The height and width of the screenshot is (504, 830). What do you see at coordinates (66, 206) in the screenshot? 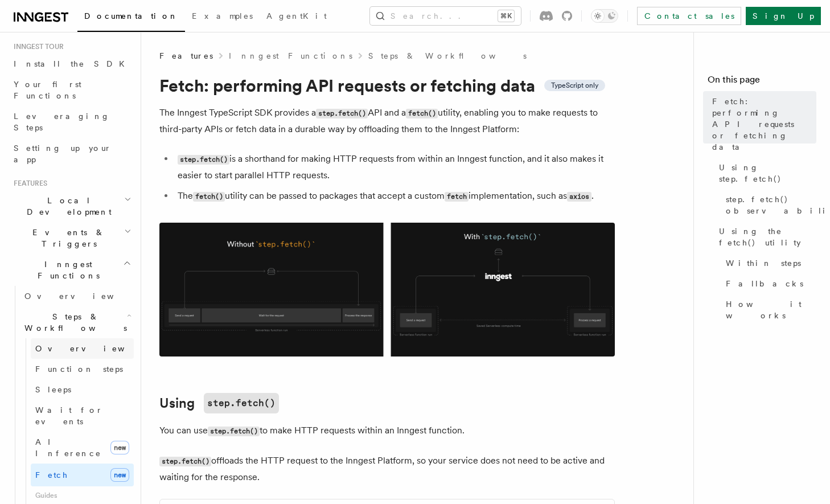
I see `span: Local Development` at bounding box center [66, 206].